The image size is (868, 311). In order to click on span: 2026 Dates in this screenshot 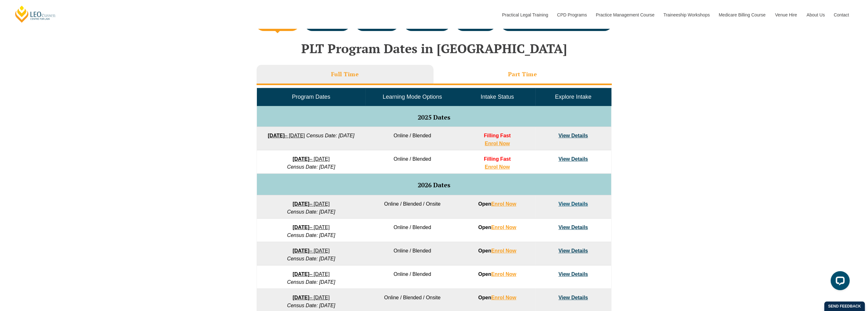, I will do `click(434, 185)`.